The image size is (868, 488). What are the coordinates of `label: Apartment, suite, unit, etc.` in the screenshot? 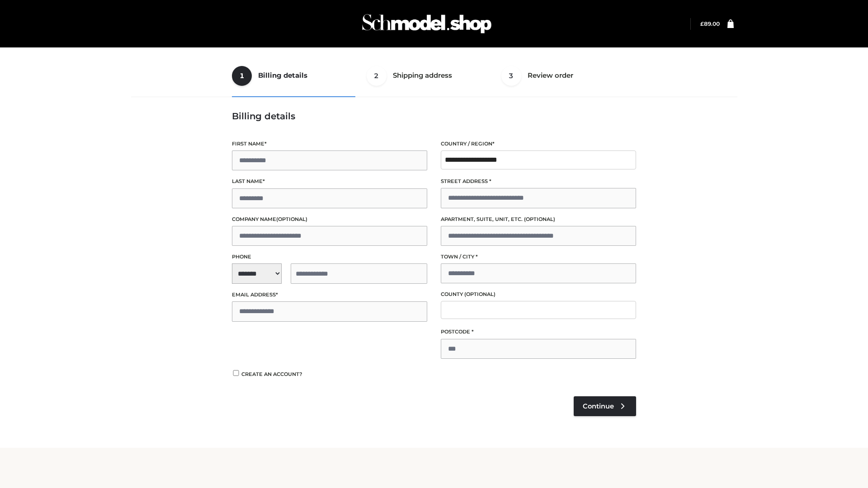 It's located at (538, 219).